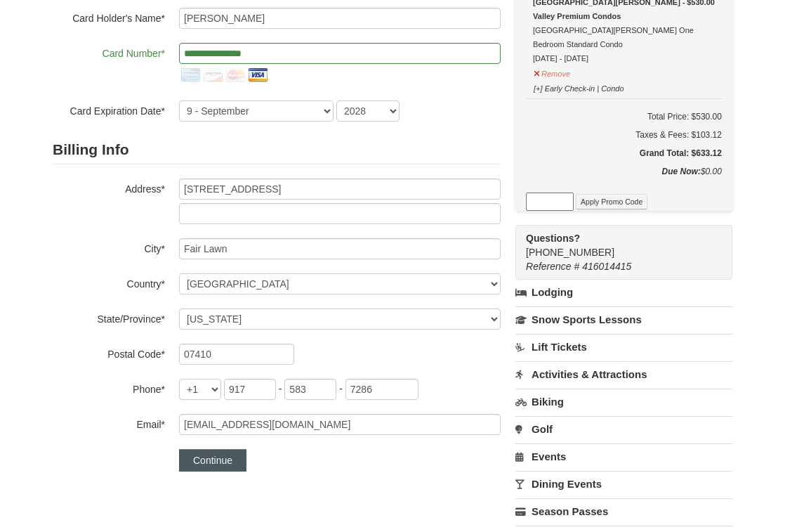 The image size is (785, 532). What do you see at coordinates (109, 422) in the screenshot?
I see `label: Email*` at bounding box center [109, 422].